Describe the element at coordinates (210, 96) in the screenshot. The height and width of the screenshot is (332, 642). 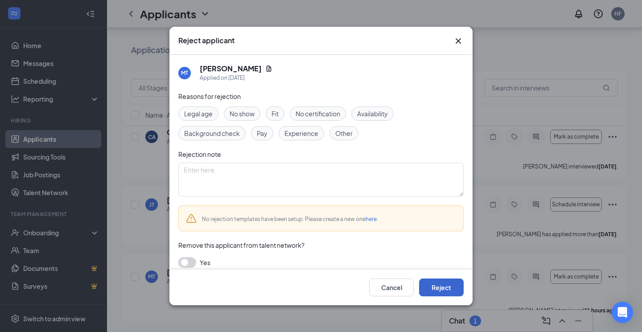
I see `span: Reasons for rejection` at that location.